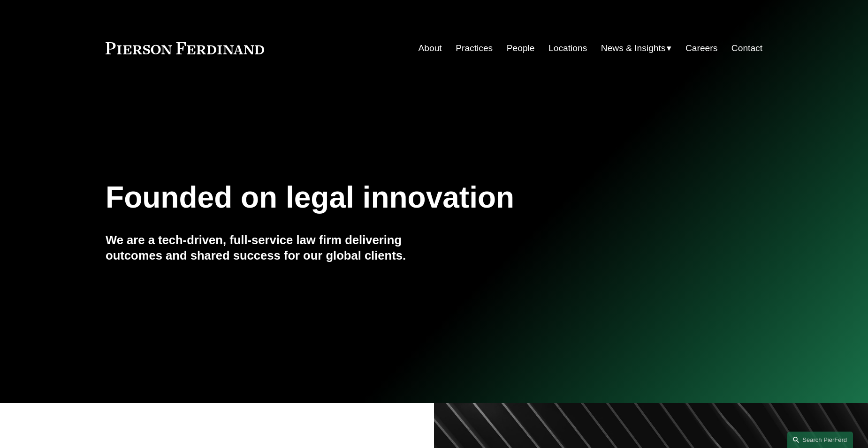 Image resolution: width=868 pixels, height=448 pixels. Describe the element at coordinates (520, 49) in the screenshot. I see `a: People` at that location.